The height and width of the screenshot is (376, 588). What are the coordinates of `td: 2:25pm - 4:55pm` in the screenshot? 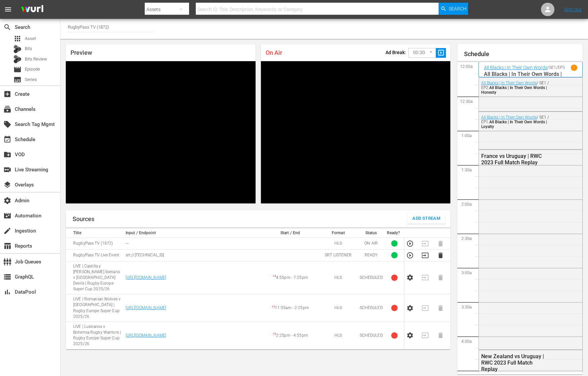 It's located at (290, 335).